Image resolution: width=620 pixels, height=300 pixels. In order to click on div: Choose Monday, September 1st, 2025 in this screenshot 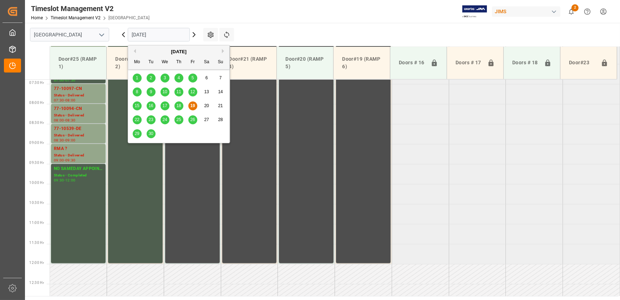, I will do `click(137, 78)`.